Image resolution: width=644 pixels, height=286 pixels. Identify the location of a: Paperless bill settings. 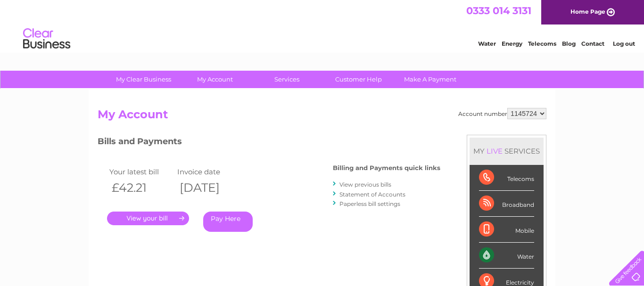
(369, 203).